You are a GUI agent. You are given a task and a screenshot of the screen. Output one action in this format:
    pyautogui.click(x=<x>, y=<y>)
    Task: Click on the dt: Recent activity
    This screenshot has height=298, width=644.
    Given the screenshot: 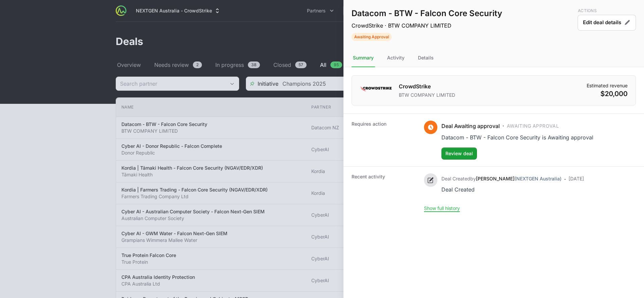 What is the action you would take?
    pyautogui.click(x=384, y=193)
    